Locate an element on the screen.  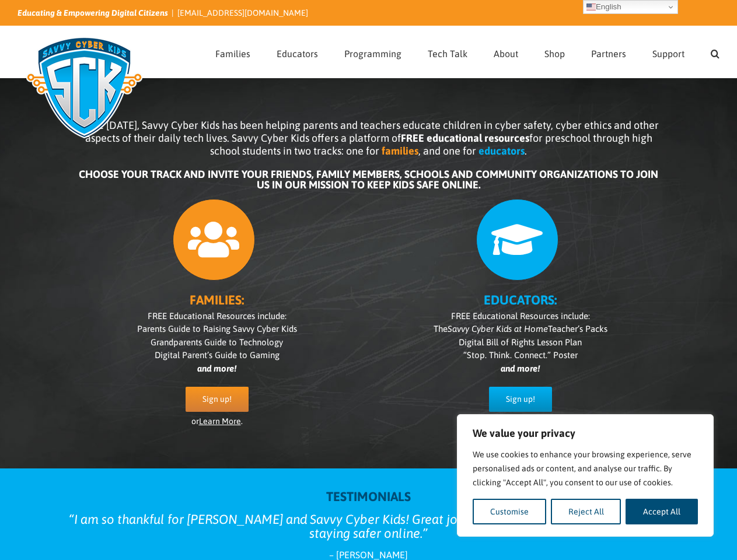
span: The Teacher’s Packs is located at coordinates (521, 328).